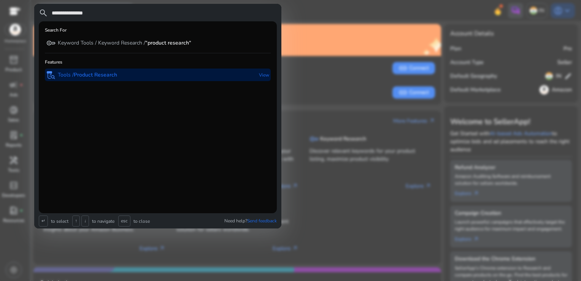 The height and width of the screenshot is (281, 581). I want to click on h6: Search For, so click(56, 30).